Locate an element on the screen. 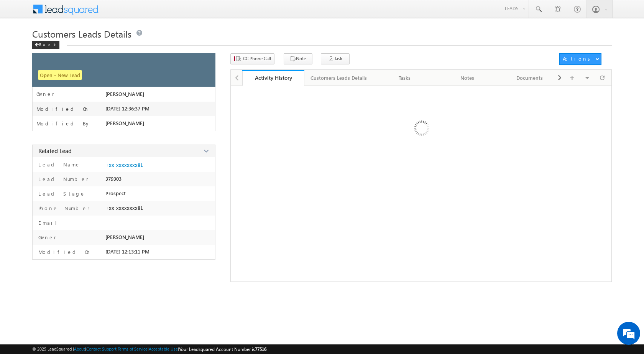 The height and width of the screenshot is (354, 644). label: Email is located at coordinates (49, 223).